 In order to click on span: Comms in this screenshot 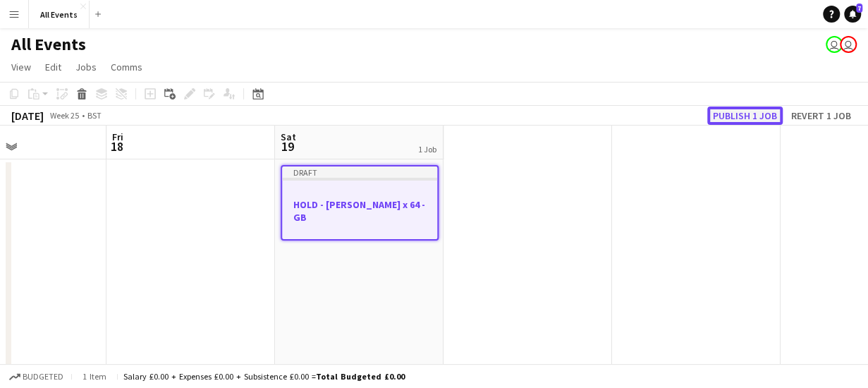, I will do `click(126, 67)`.